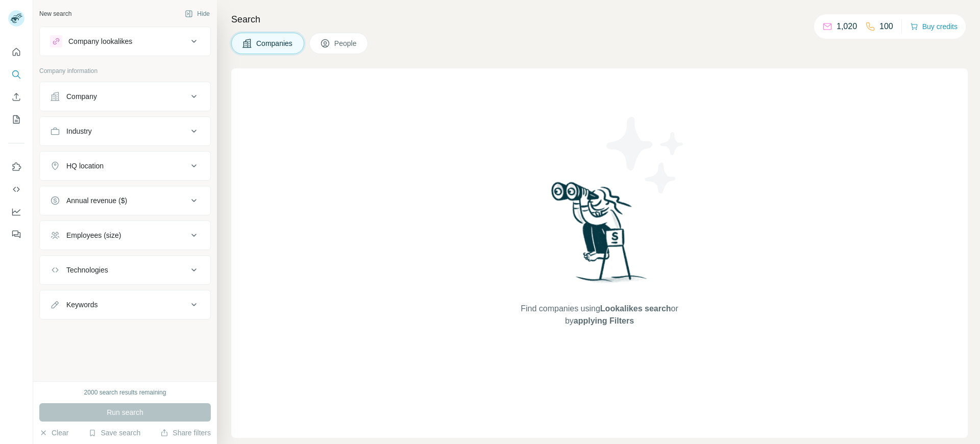 Image resolution: width=980 pixels, height=444 pixels. I want to click on button: Keywords, so click(125, 305).